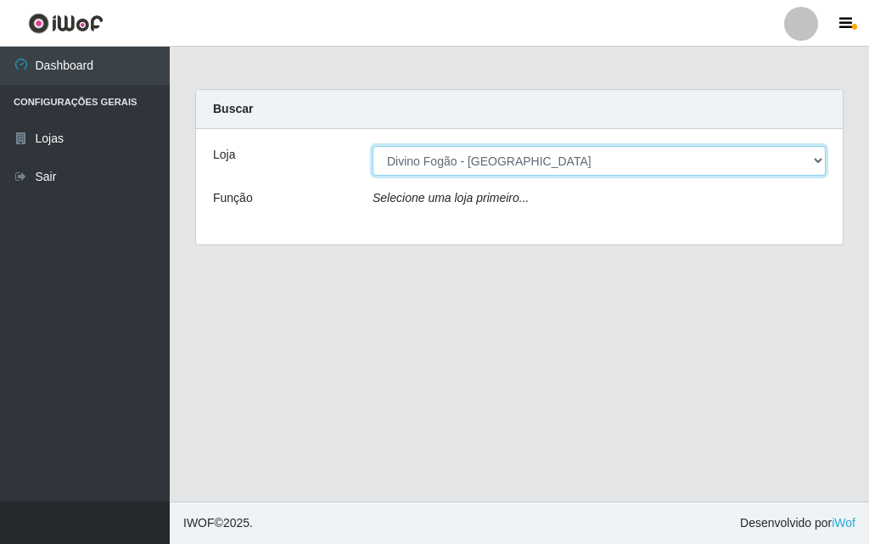  Describe the element at coordinates (797, 523) in the screenshot. I see `span: Desenvolvido por` at that location.